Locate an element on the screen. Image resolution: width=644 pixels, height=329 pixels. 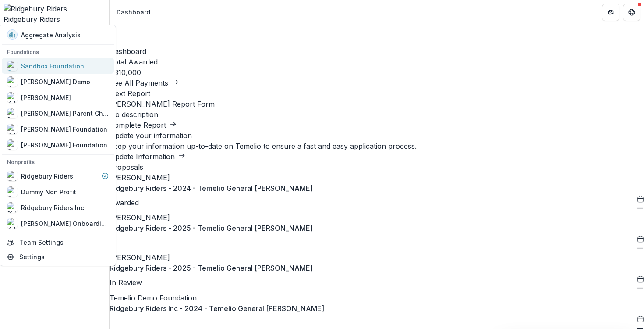
img: Simmi Demo is located at coordinates (12, 81).